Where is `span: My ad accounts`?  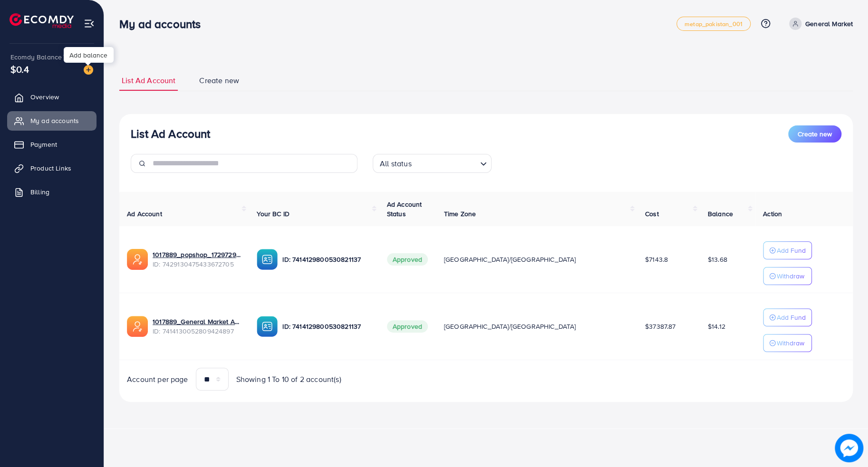 span: My ad accounts is located at coordinates (55, 121).